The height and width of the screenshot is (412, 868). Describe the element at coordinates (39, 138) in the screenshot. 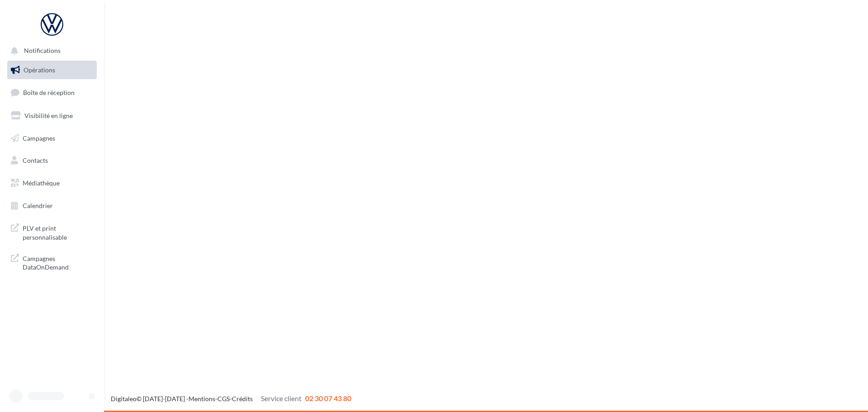

I see `span: Campagnes` at that location.